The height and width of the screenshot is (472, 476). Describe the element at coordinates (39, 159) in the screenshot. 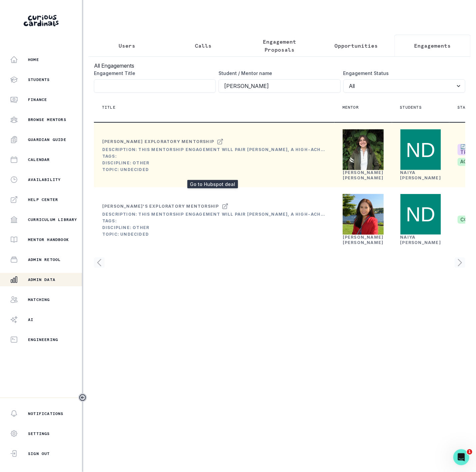

I see `p: Calendar` at that location.